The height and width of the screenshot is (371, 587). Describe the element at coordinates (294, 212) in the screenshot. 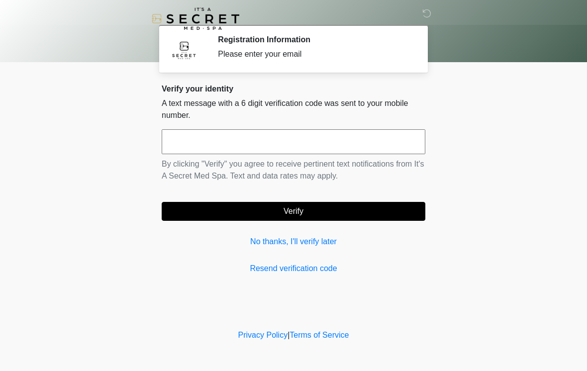

I see `button: Verify` at that location.